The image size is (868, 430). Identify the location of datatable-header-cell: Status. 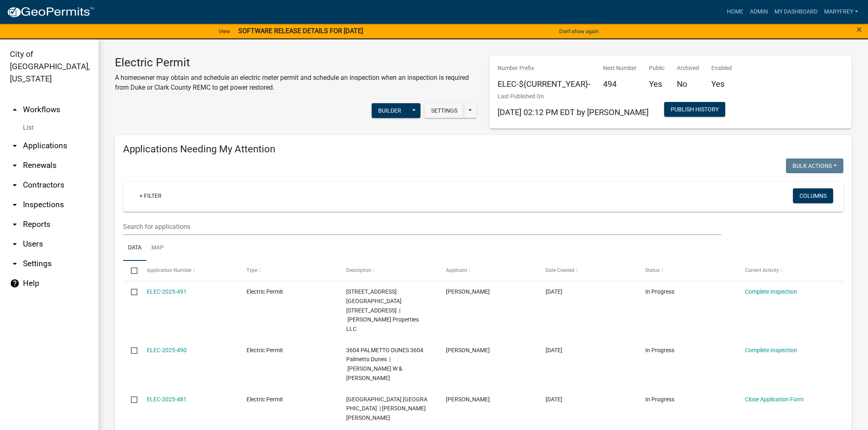
(687, 271).